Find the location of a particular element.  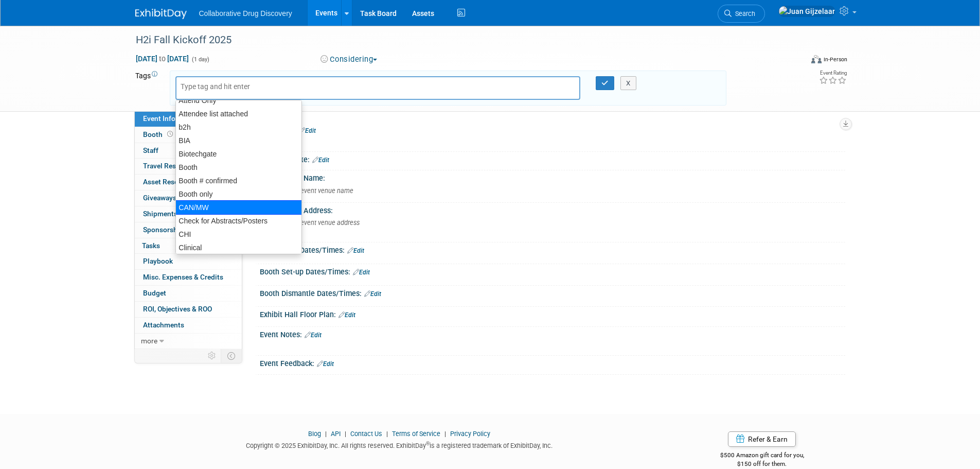

div: Booth # confirmed is located at coordinates (238, 180).